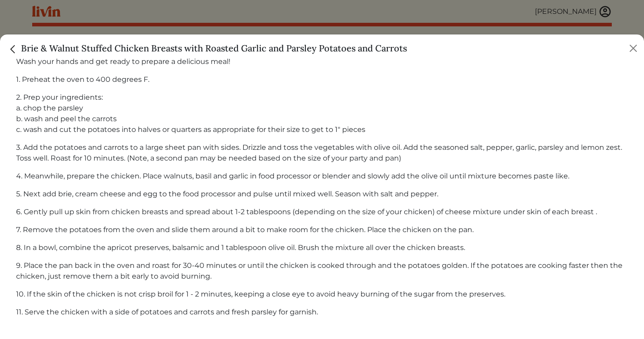  What do you see at coordinates (322, 153) in the screenshot?
I see `p: 3. Add the potatoes and carrots to a large sheet pan with sides. Drizzle and toss the vegetables ...` at bounding box center [322, 153].